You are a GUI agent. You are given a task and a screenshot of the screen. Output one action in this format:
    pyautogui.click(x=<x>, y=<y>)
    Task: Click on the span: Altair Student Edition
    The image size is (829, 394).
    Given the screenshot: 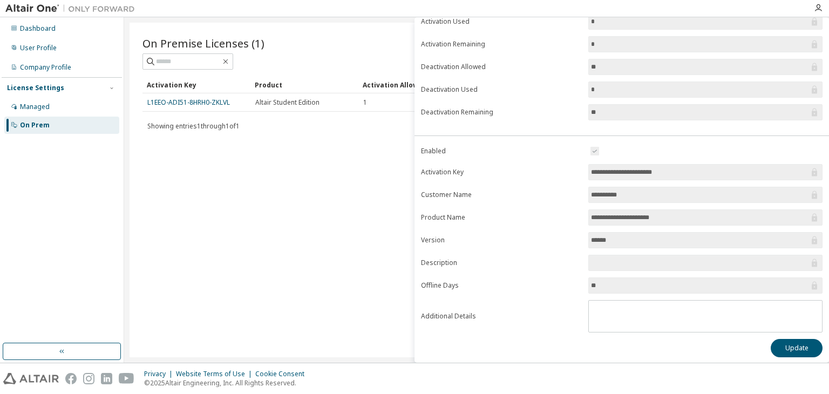 What is the action you would take?
    pyautogui.click(x=287, y=103)
    